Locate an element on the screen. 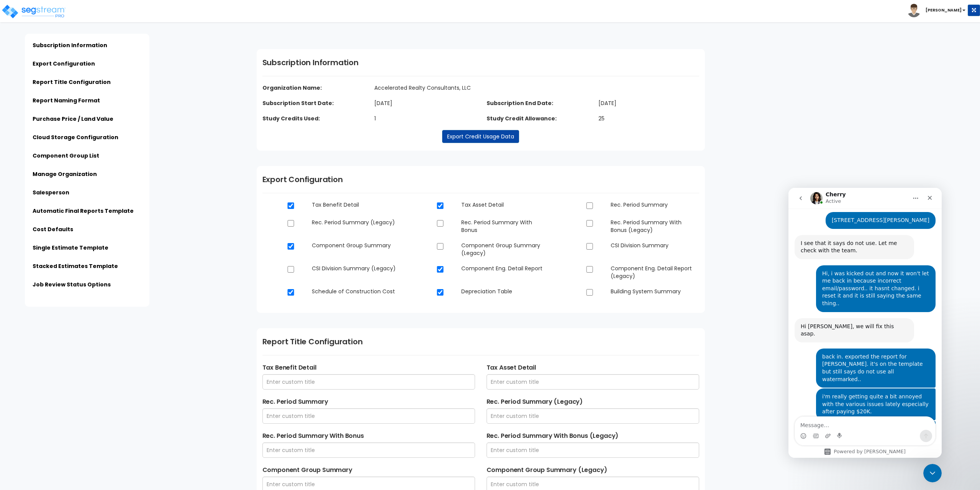  a: Report Naming Format is located at coordinates (66, 101).